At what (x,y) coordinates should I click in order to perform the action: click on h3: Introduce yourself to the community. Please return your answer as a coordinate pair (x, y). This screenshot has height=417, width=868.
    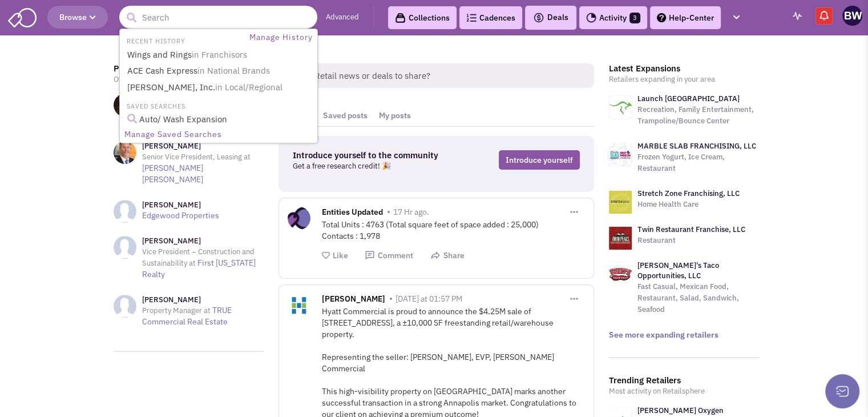
    Looking at the image, I should click on (373, 155).